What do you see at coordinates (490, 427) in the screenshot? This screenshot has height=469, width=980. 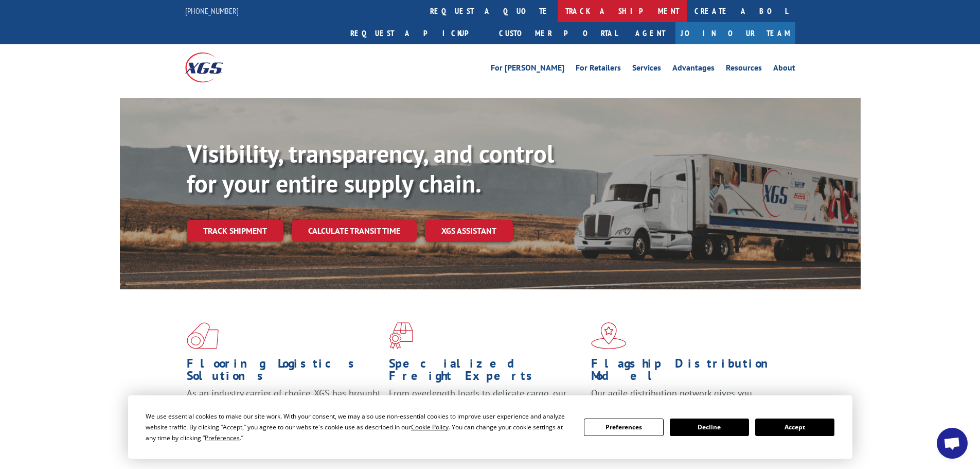 I see `div: Cookie Consent Prompt` at bounding box center [490, 427].